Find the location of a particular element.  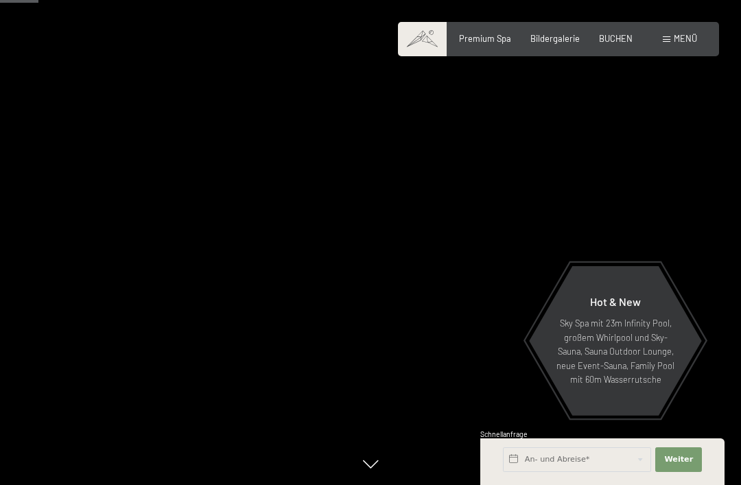

span: Hot & New is located at coordinates (615, 301).